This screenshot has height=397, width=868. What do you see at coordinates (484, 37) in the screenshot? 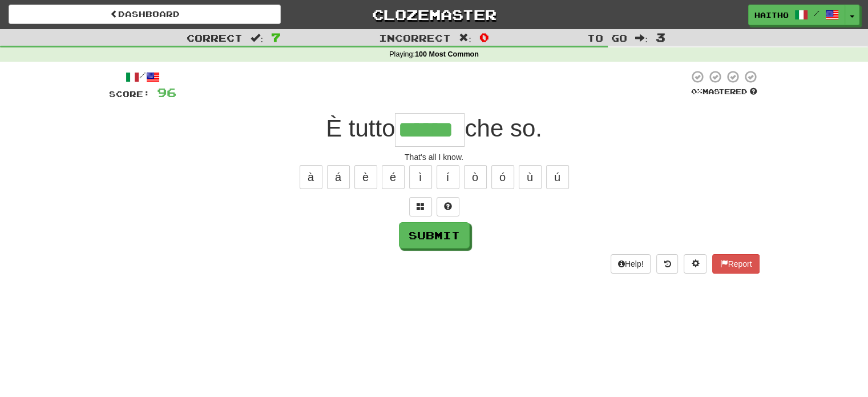
I see `span: 0` at bounding box center [484, 37].